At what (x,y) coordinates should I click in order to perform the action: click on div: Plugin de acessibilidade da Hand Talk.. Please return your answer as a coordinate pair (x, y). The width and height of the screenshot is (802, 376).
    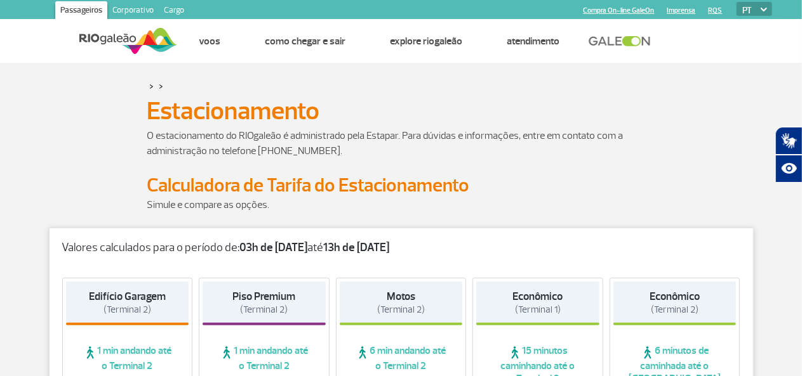
    Looking at the image, I should click on (788, 155).